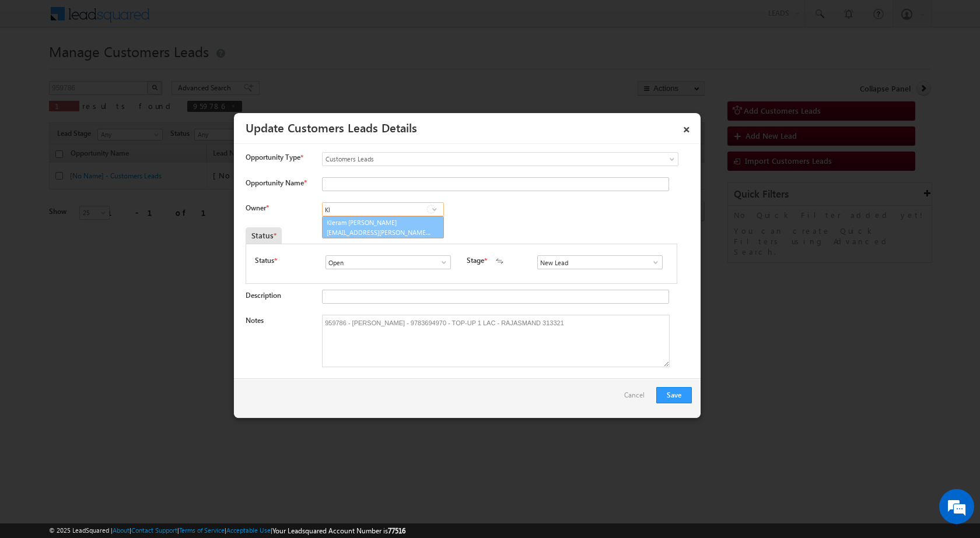 Image resolution: width=980 pixels, height=538 pixels. I want to click on span: 77516, so click(397, 531).